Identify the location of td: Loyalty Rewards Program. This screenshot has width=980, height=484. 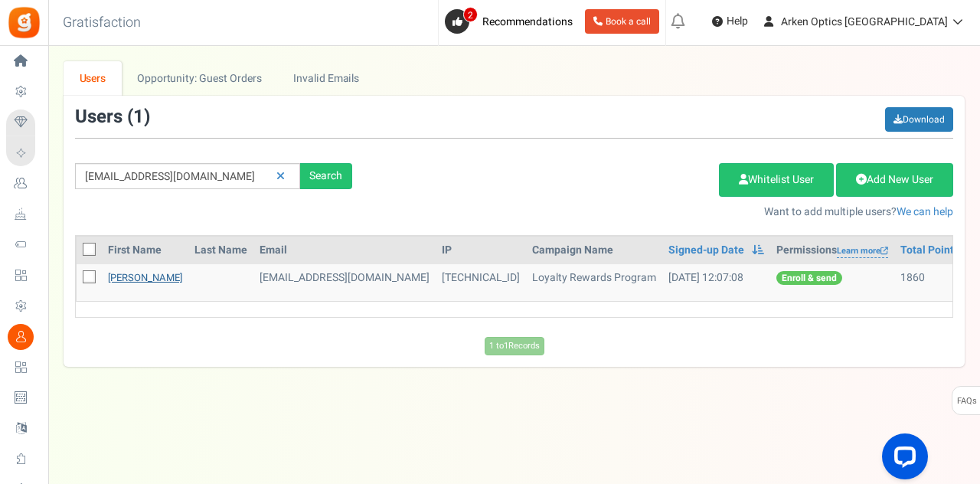
(594, 283).